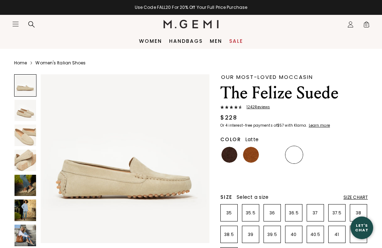 The width and height of the screenshot is (382, 248). I want to click on img: M.Gemi, so click(191, 24).